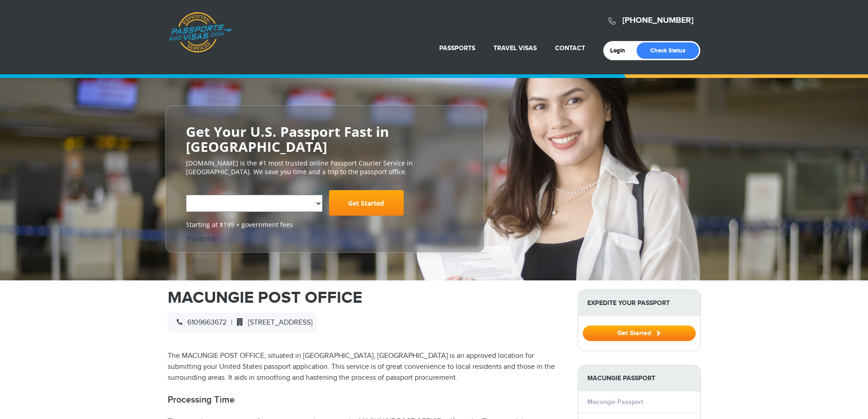  I want to click on a: Check Status, so click(667, 50).